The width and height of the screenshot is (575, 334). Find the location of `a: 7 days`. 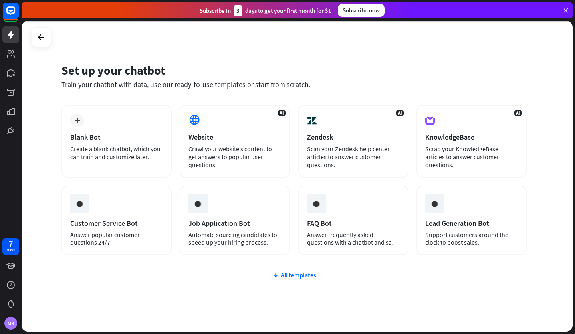

a: 7 days is located at coordinates (11, 247).